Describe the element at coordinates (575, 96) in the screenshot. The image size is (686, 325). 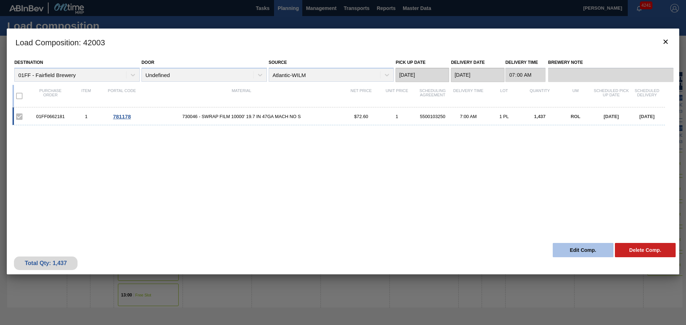
I see `div: UM` at that location.